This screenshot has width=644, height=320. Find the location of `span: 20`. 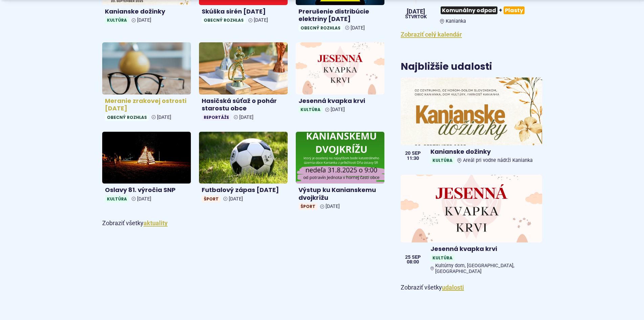

span: 20 is located at coordinates (408, 153).